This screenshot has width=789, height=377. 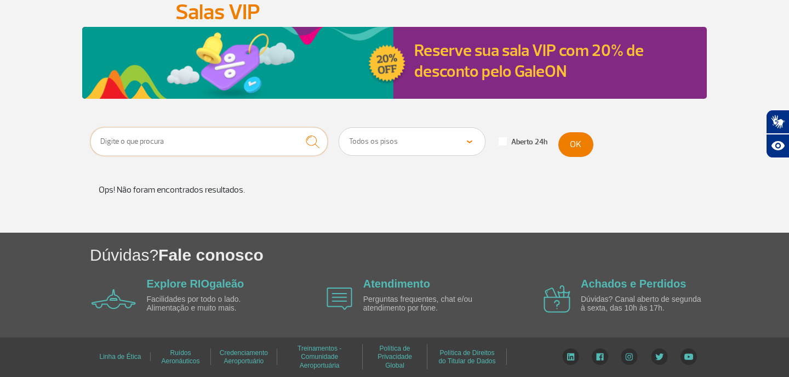 What do you see at coordinates (689, 356) in the screenshot?
I see `img: YouTube` at bounding box center [689, 356].